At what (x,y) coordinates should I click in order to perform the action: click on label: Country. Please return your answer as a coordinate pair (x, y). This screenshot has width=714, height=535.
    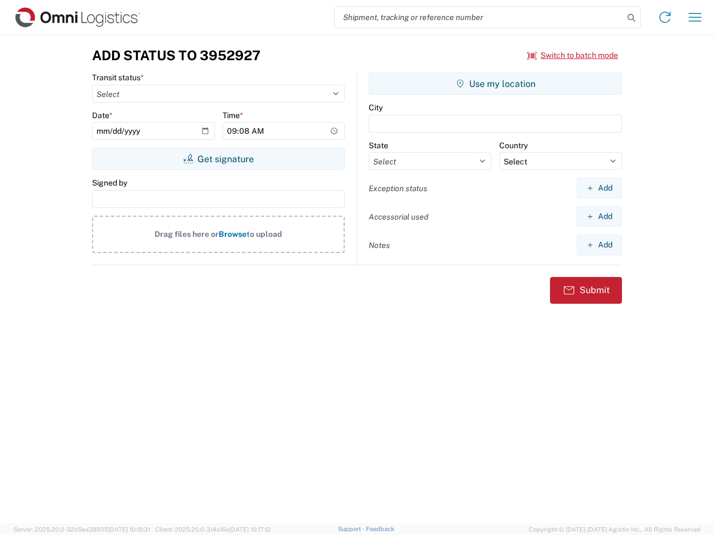
    Looking at the image, I should click on (513, 146).